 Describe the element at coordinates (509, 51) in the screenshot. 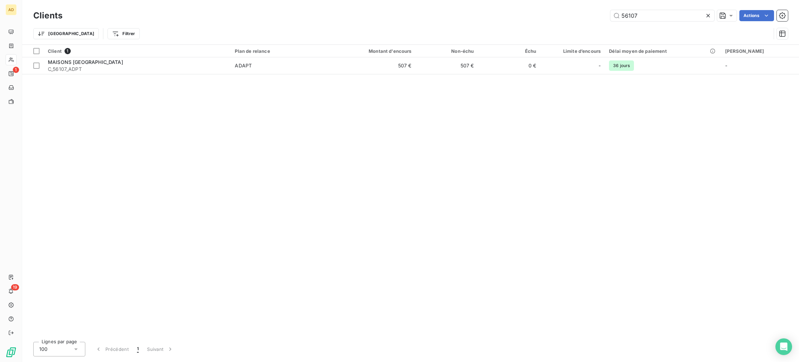

I see `div: Échu` at that location.